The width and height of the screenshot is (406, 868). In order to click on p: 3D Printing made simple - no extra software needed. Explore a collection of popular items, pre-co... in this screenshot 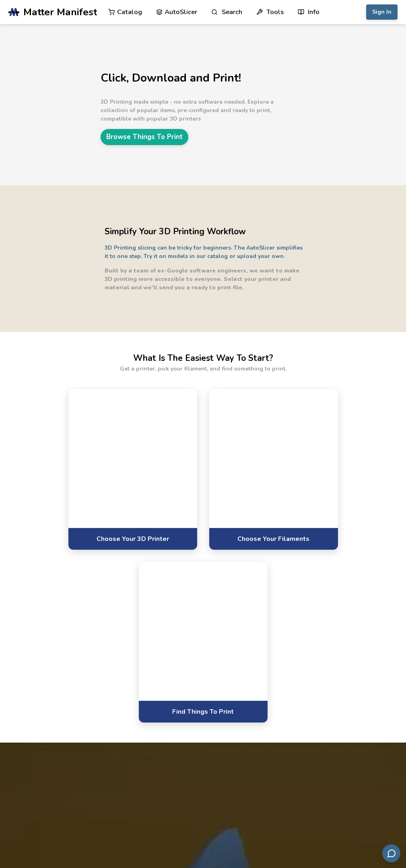, I will do `click(201, 110)`.